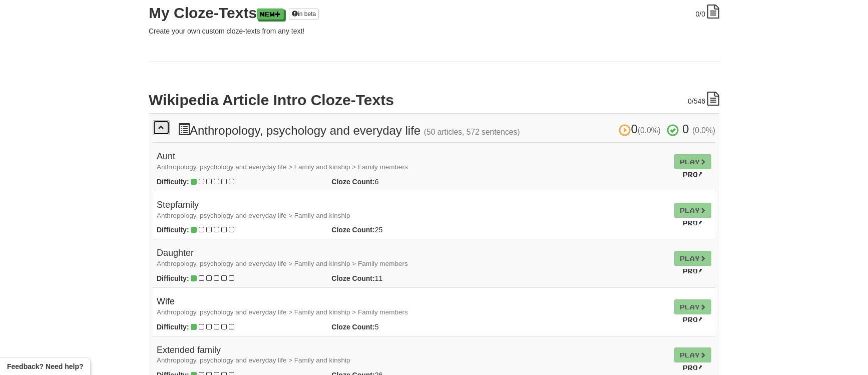 The image size is (868, 375). I want to click on small: (50 articles, 572 sentences), so click(472, 132).